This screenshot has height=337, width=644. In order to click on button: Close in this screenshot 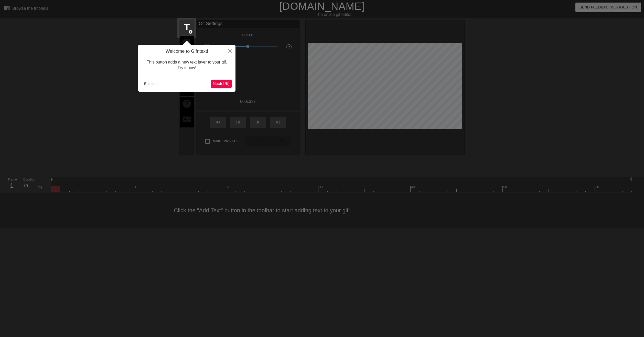, I will do `click(230, 51)`.